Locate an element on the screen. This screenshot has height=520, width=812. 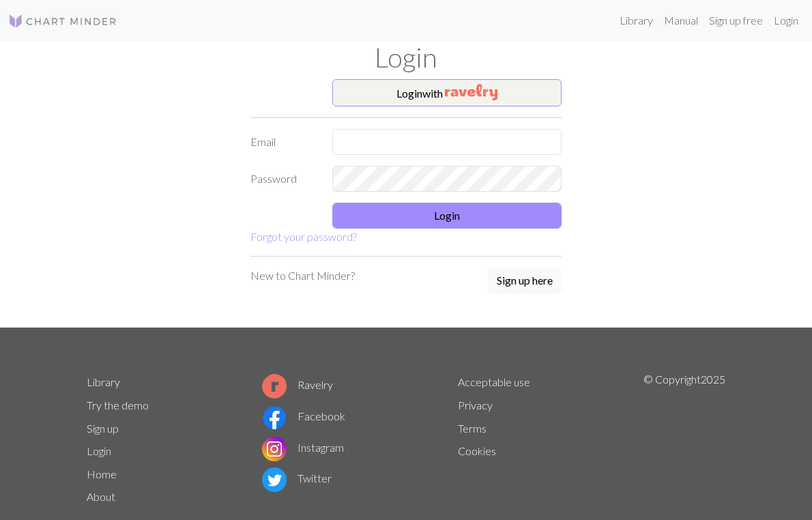
a: Forgot your password? is located at coordinates (304, 236).